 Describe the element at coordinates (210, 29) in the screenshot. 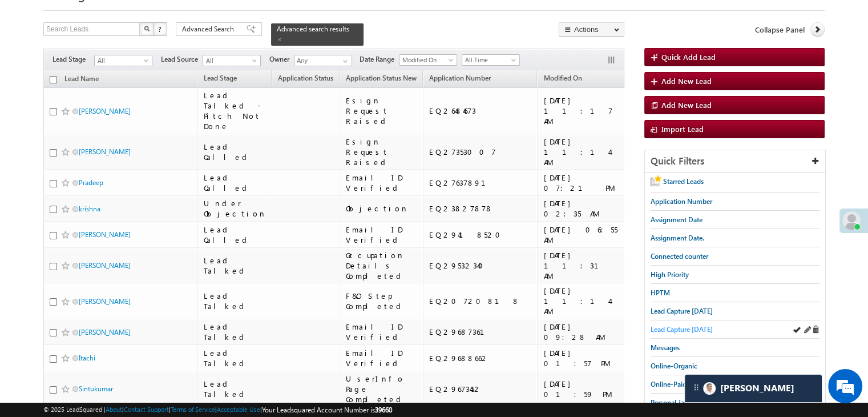

I see `span: Advanced Search` at that location.